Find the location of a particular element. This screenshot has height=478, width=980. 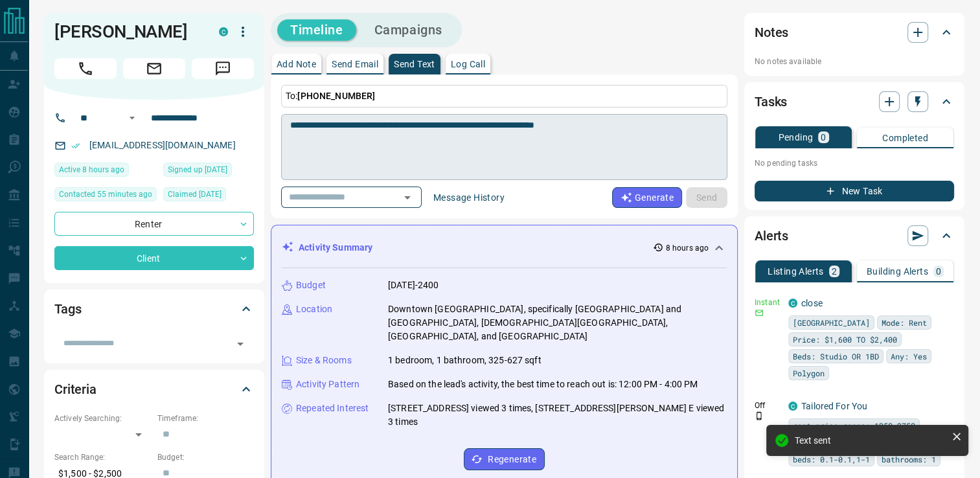

div: Criteria is located at coordinates (154, 390).